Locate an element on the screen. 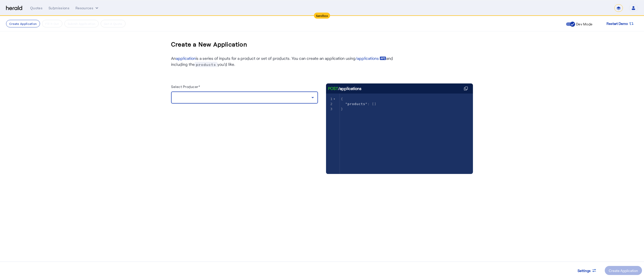 The height and width of the screenshot is (277, 644). herald-code-block: /applications is located at coordinates (399, 123).